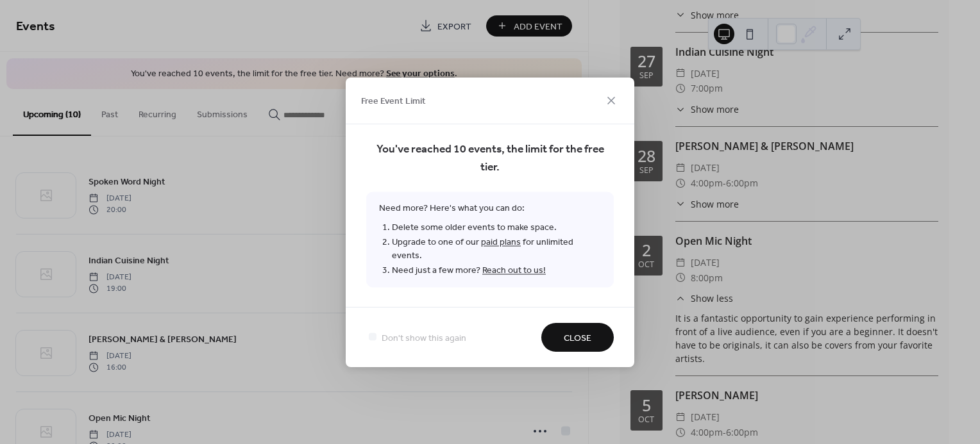  I want to click on span: You've reached 10 events, the limit for the free tier., so click(490, 158).